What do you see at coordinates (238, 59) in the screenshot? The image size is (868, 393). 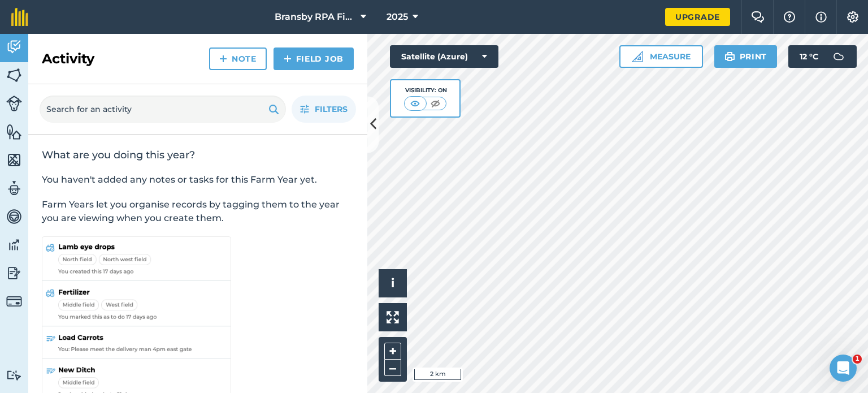 I see `a: Note` at bounding box center [238, 59].